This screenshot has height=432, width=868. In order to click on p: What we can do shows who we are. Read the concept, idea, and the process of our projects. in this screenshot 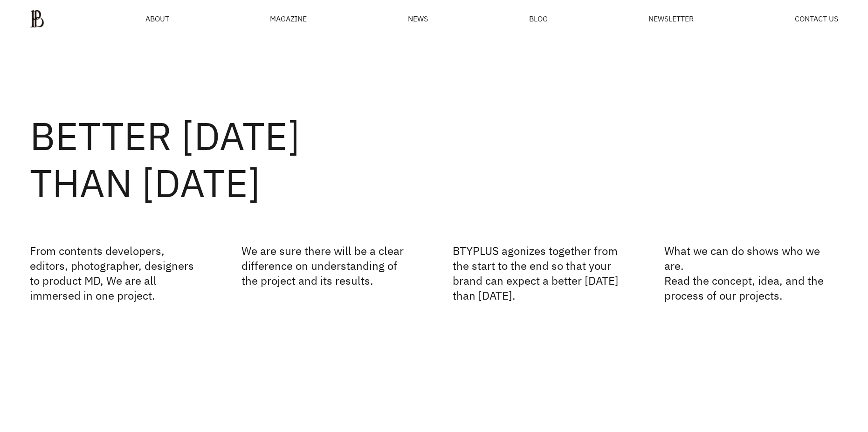, I will do `click(751, 273)`.